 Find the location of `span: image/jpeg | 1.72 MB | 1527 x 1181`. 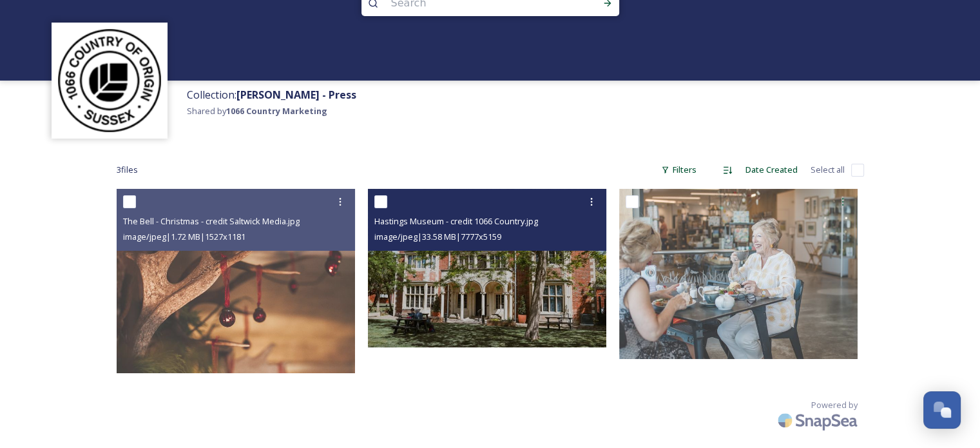

span: image/jpeg | 1.72 MB | 1527 x 1181 is located at coordinates (184, 236).